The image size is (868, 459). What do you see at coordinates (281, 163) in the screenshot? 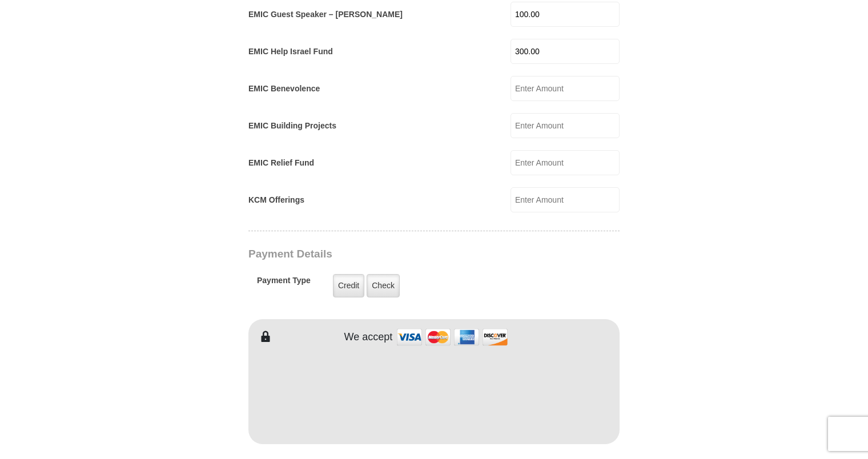
I see `label: EMIC Relief Fund` at bounding box center [281, 163].